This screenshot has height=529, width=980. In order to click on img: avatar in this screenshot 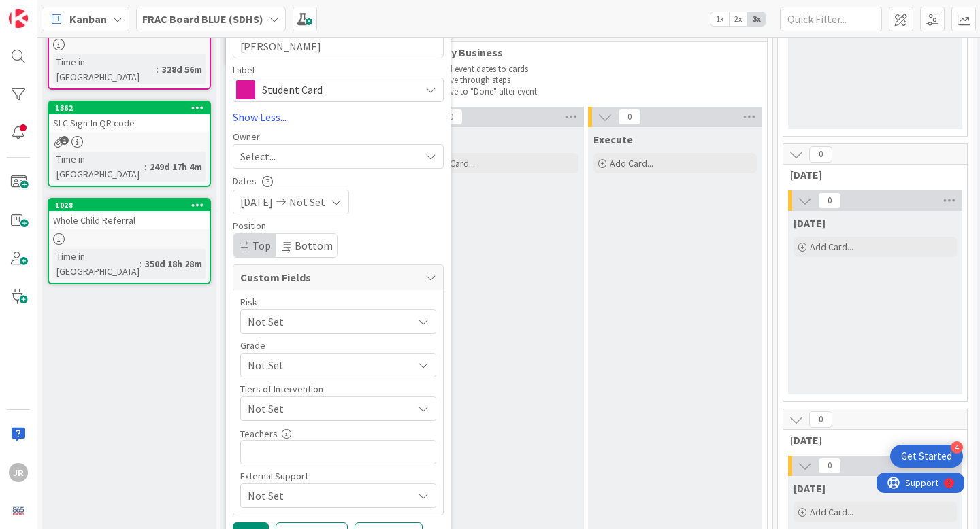, I will do `click(18, 510)`.